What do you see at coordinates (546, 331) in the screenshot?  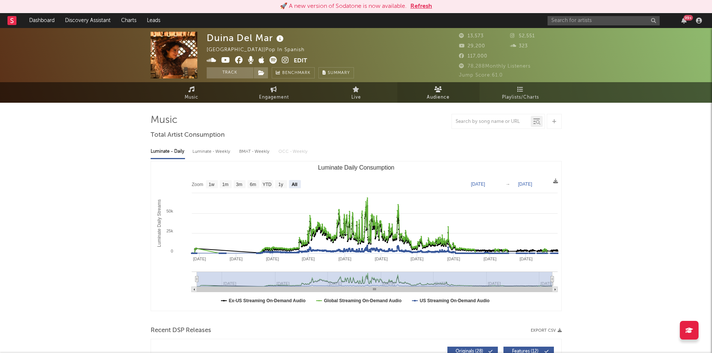 I see `button: Export CSV` at bounding box center [546, 331].